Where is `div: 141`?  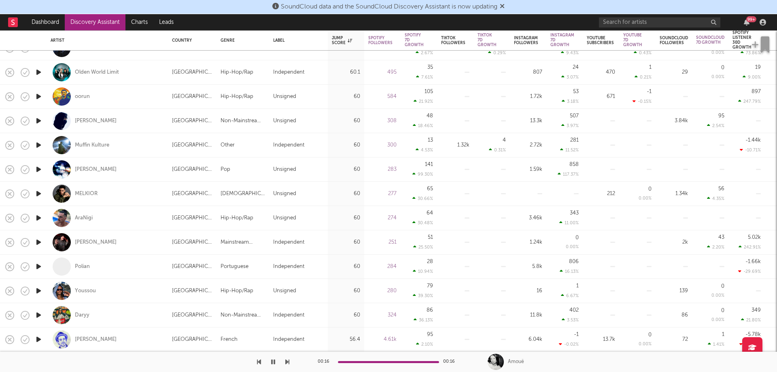
div: 141 is located at coordinates (429, 164).